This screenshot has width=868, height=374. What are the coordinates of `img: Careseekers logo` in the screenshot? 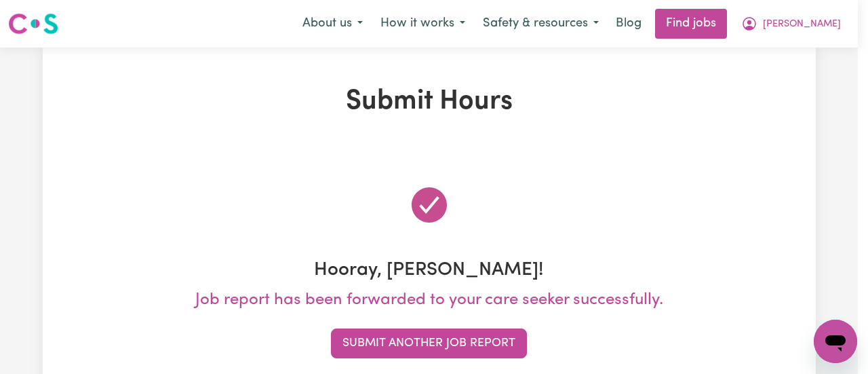 It's located at (34, 24).